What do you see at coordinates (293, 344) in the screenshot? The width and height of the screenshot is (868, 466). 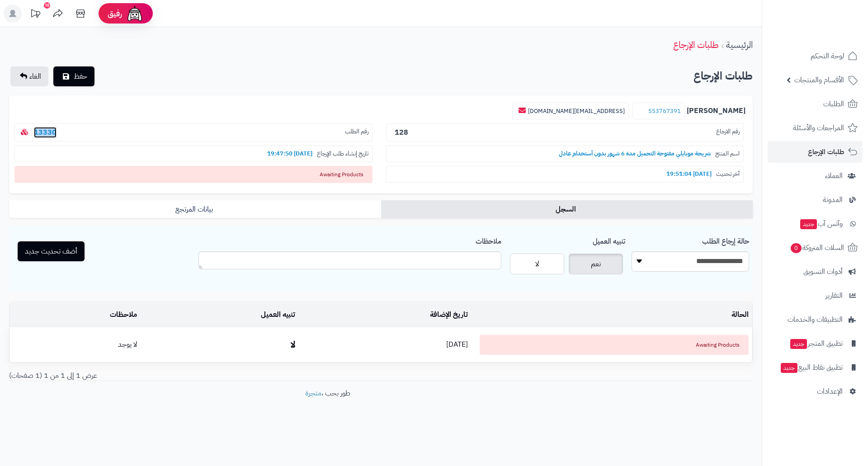 I see `b: لا` at bounding box center [293, 344].